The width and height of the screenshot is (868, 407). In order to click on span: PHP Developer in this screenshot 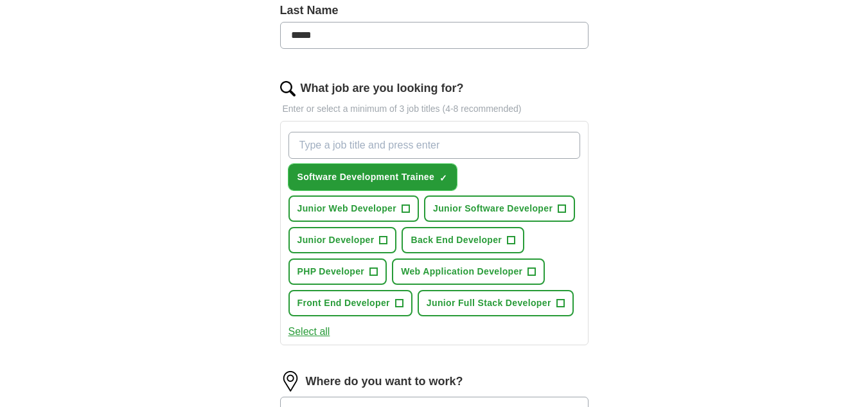, I will do `click(331, 271)`.